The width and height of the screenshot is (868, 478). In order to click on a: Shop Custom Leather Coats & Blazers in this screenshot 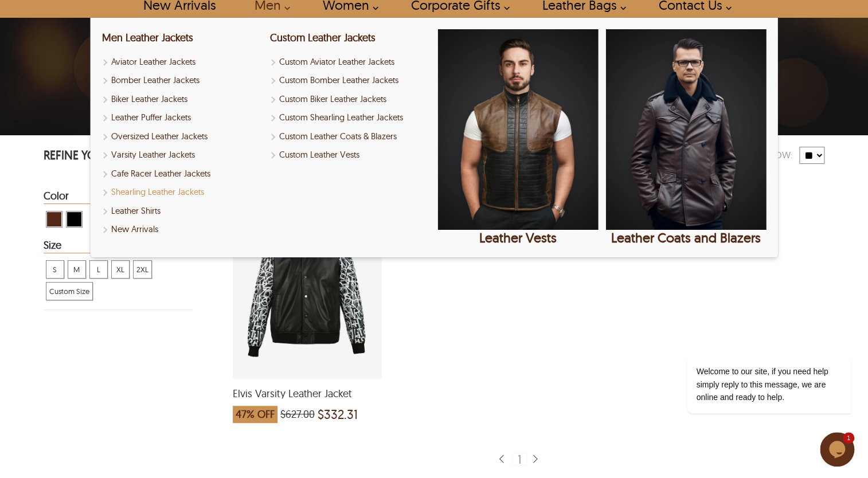, I will do `click(350, 137)`.